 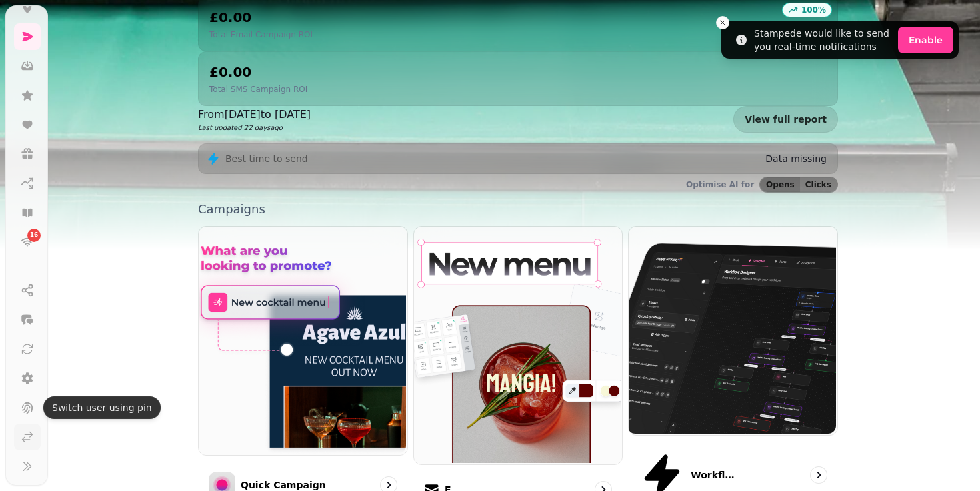 What do you see at coordinates (713, 475) in the screenshot?
I see `p: Workflows (beta)` at bounding box center [713, 475].